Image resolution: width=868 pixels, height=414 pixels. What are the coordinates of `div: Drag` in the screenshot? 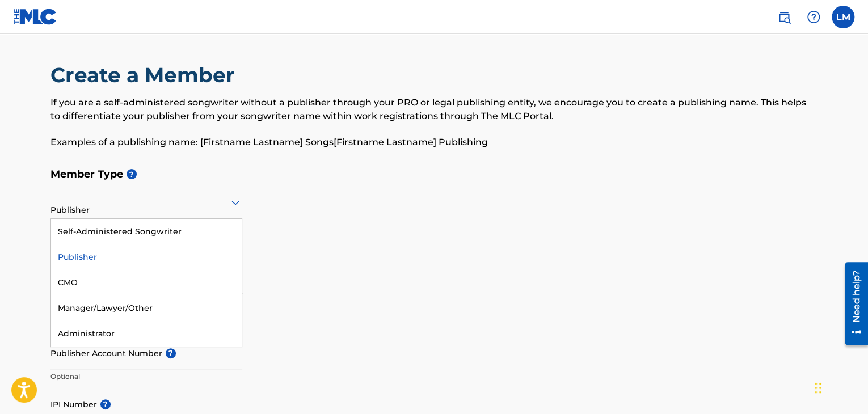 It's located at (818, 388).